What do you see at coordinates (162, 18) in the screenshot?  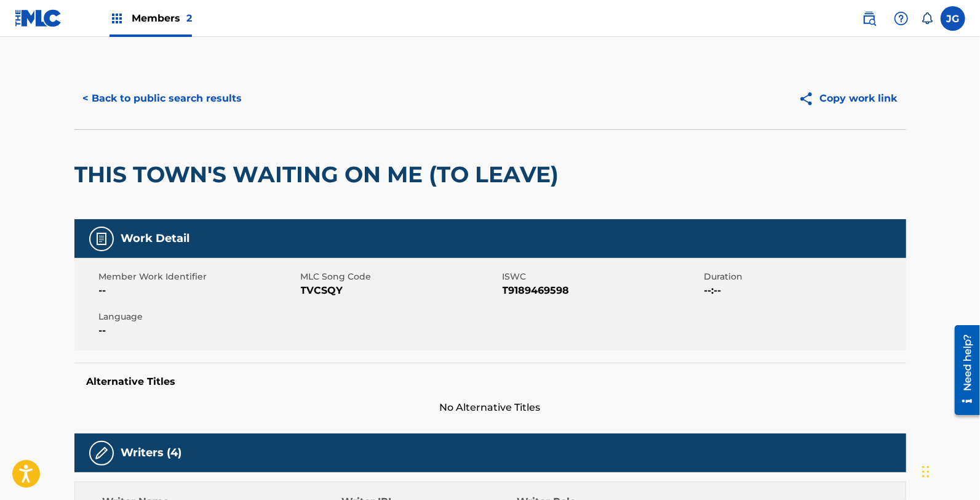 I see `span: Members` at bounding box center [162, 18].